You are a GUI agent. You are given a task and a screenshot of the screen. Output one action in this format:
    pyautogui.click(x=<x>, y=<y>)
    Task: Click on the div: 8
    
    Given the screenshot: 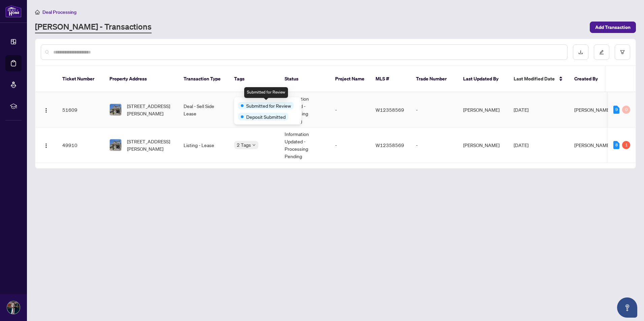 What is the action you would take?
    pyautogui.click(x=616, y=145)
    